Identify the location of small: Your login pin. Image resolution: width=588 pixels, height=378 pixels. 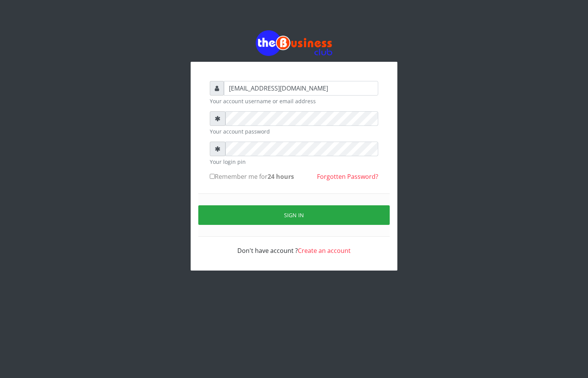
(294, 162).